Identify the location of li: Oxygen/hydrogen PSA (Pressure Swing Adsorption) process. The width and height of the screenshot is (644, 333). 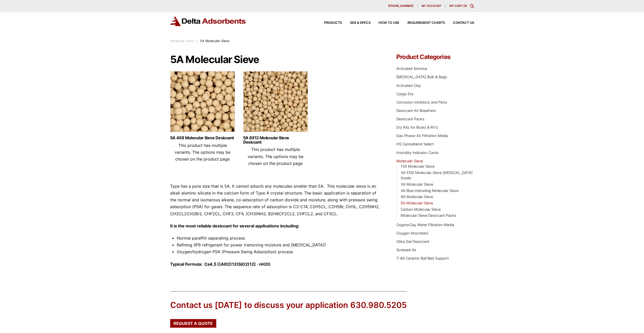
(279, 252).